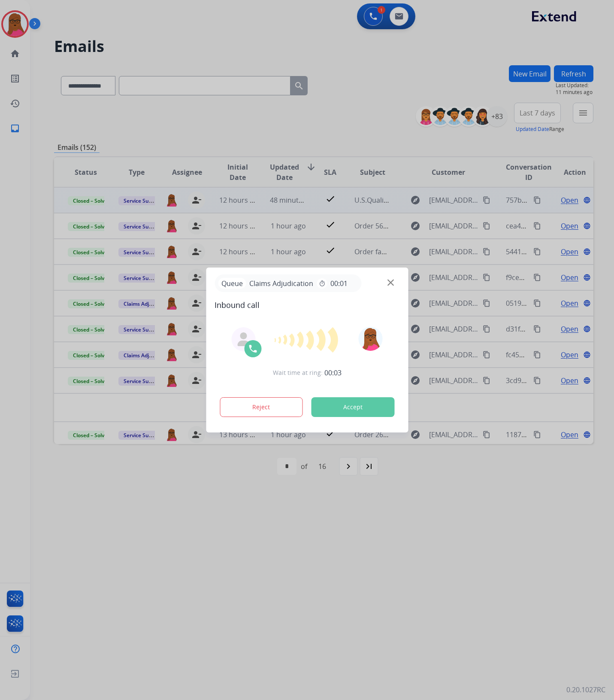 This screenshot has height=700, width=614. I want to click on span: 00:01, so click(339, 283).